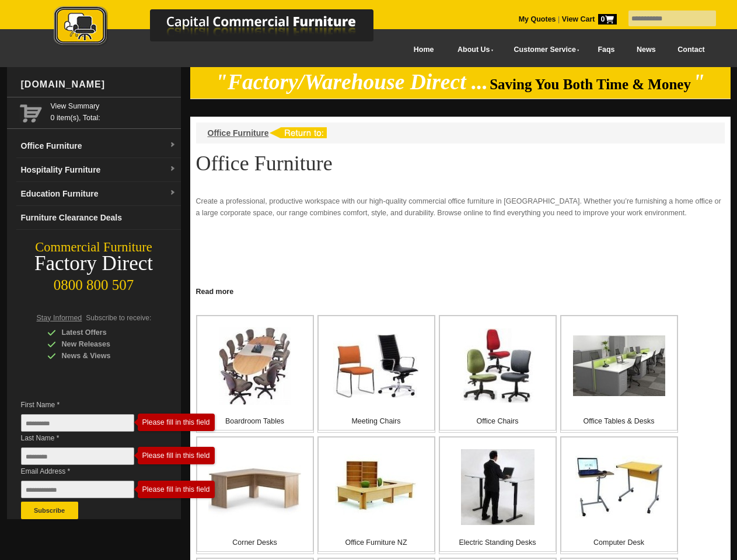 The height and width of the screenshot is (560, 737). What do you see at coordinates (103, 356) in the screenshot?
I see `div: News & Views` at bounding box center [103, 356].